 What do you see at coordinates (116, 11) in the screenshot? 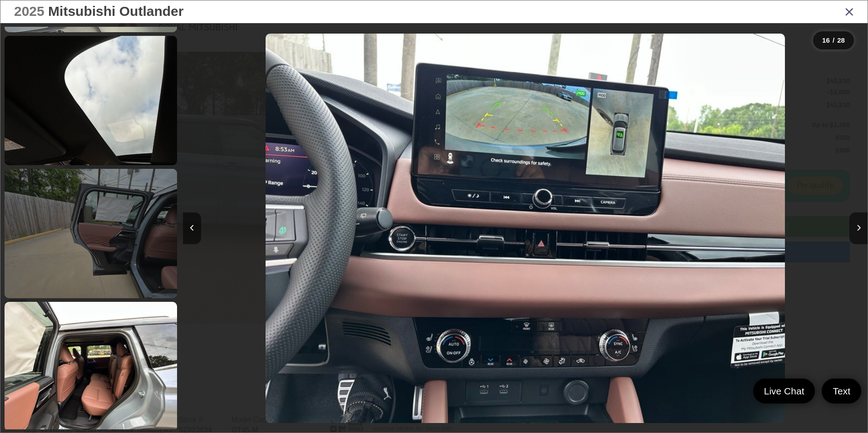
I see `span: Mitsubishi Outlander` at bounding box center [116, 11].